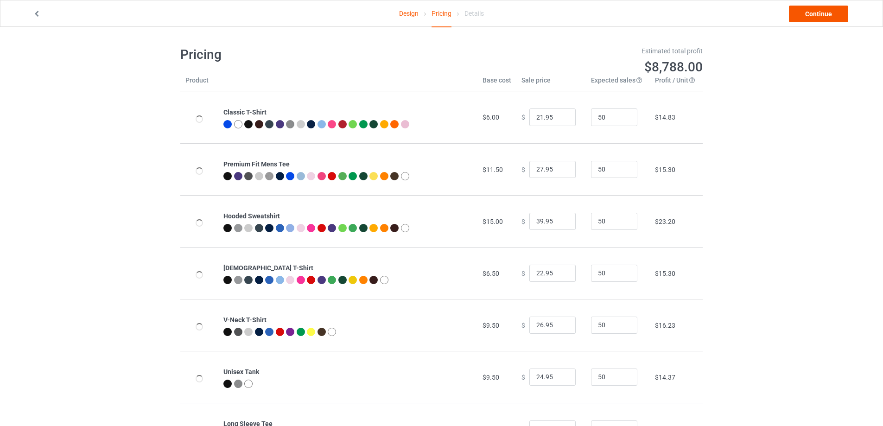 The height and width of the screenshot is (426, 883). What do you see at coordinates (245, 112) in the screenshot?
I see `b: Classic T-Shirt` at bounding box center [245, 112].